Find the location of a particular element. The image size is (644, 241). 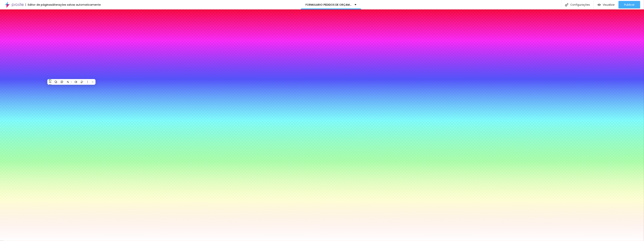

font: Configurações is located at coordinates (580, 5).